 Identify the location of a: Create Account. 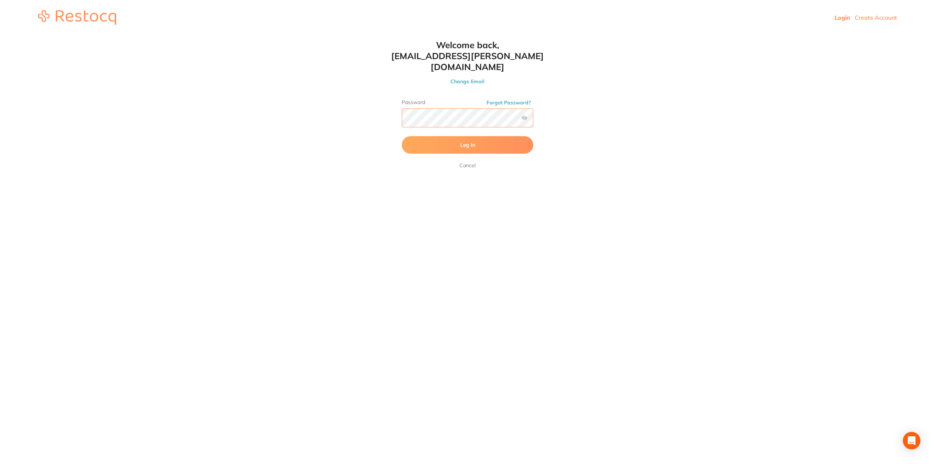
(875, 18).